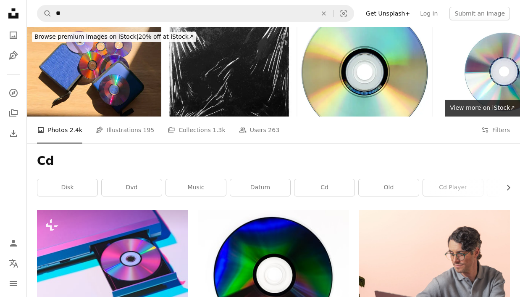 The image size is (520, 297). Describe the element at coordinates (13, 133) in the screenshot. I see `a: Download History` at that location.